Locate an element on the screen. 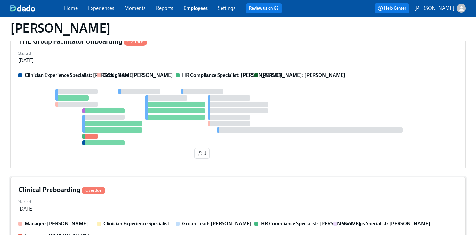 The width and height of the screenshot is (476, 235). button: Help Center is located at coordinates (392, 8).